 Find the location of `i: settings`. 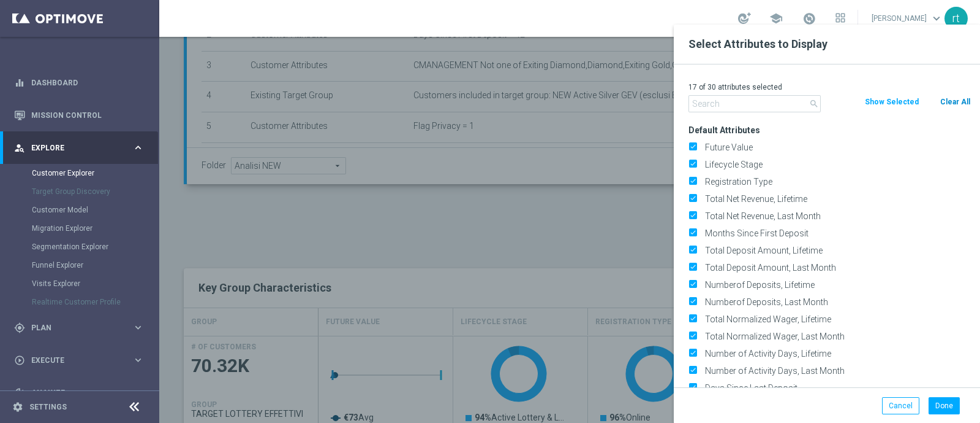

i: settings is located at coordinates (18, 407).